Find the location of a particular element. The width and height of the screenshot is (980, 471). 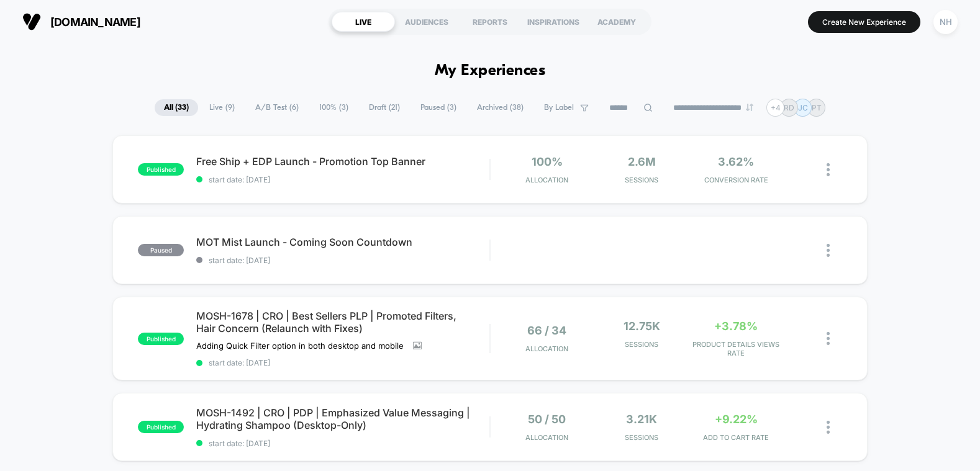

span: A/B Test ( 6 ) is located at coordinates (277, 107).